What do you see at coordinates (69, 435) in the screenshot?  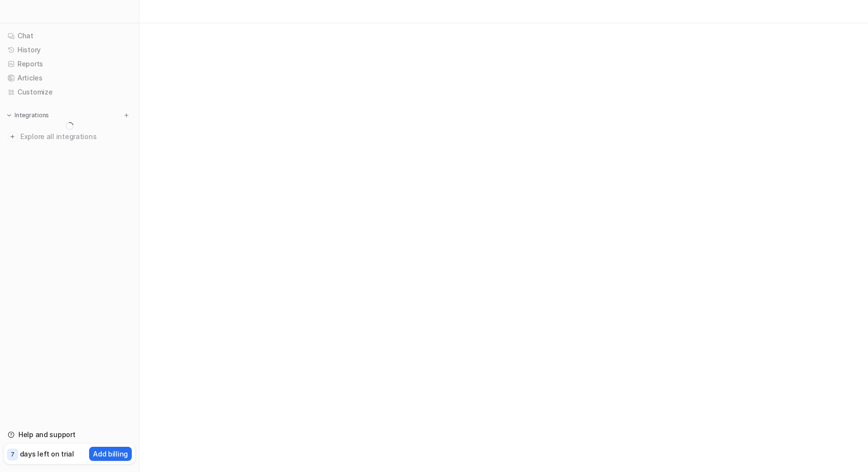 I see `a: Help and support` at bounding box center [69, 435].